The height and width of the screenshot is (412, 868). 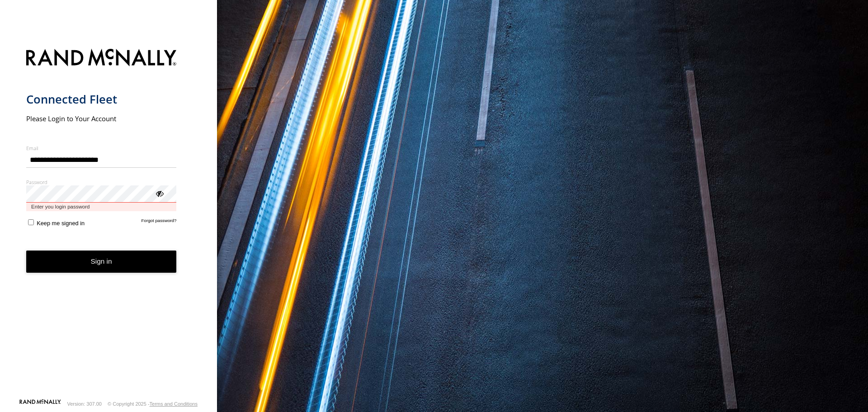 I want to click on div: ViewPassword, so click(x=159, y=193).